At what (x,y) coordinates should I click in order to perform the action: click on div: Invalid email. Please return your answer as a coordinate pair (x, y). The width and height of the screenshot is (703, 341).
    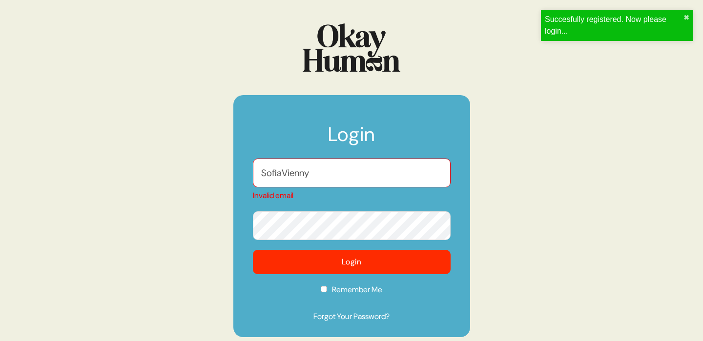
    Looking at the image, I should click on (352, 196).